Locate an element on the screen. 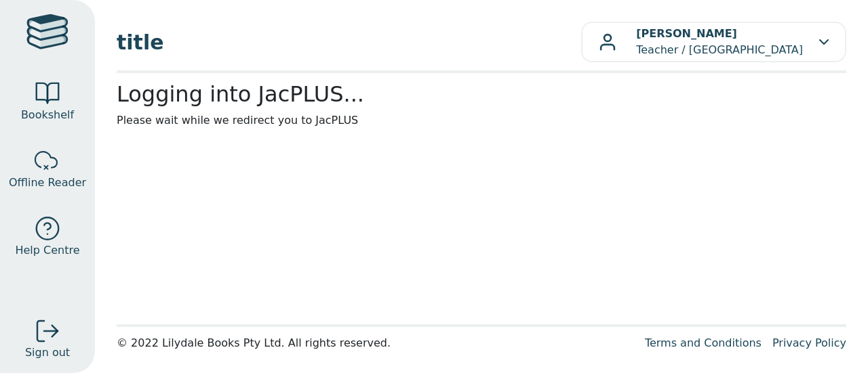 The width and height of the screenshot is (868, 373). span: Offline Reader is located at coordinates (48, 183).